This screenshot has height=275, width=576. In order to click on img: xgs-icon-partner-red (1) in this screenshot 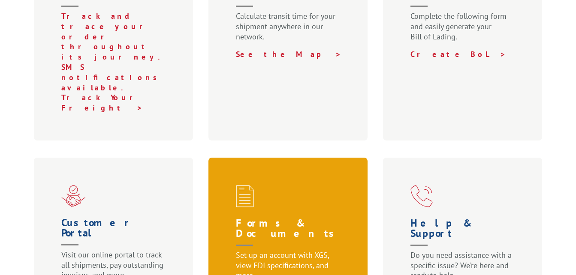, I will do `click(73, 196)`.